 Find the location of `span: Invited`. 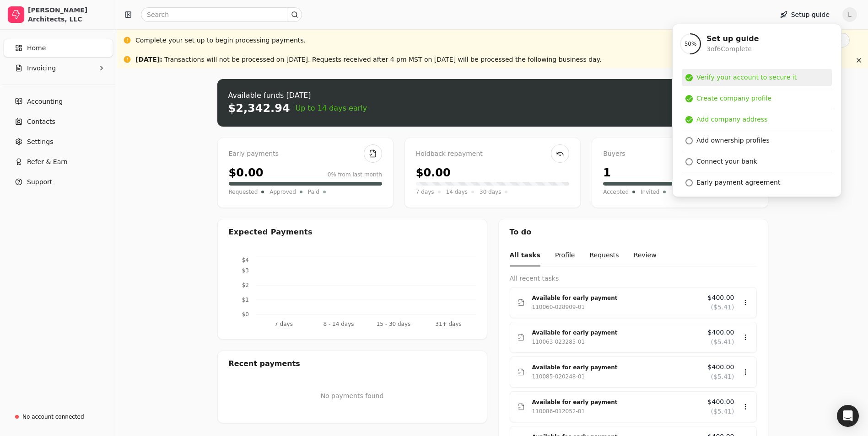

span: Invited is located at coordinates (649, 192).